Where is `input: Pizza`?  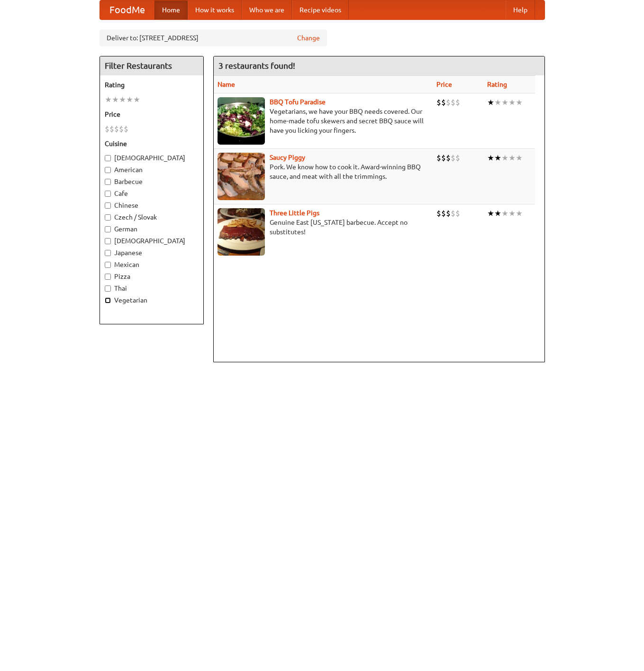 input: Pizza is located at coordinates (108, 276).